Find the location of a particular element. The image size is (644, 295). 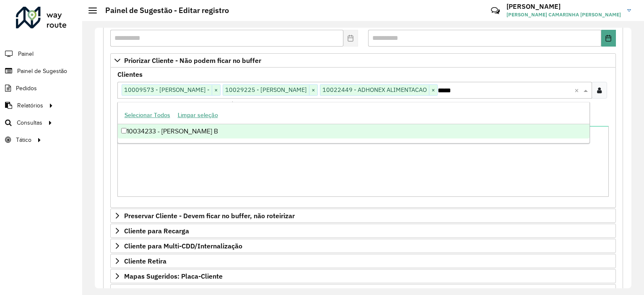

span: Preservar Cliente - Devem ficar no buffer, não roteirizar is located at coordinates (209, 216).